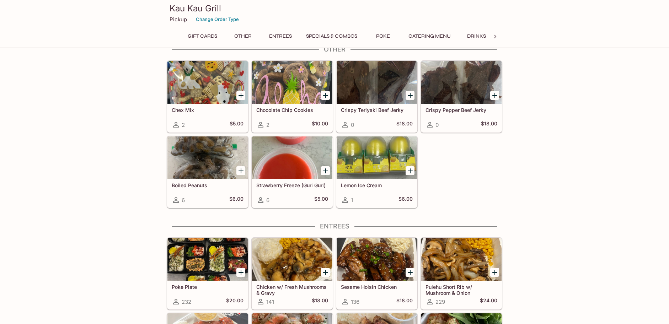 This screenshot has height=324, width=669. Describe the element at coordinates (334, 226) in the screenshot. I see `h4: Entrees` at that location.